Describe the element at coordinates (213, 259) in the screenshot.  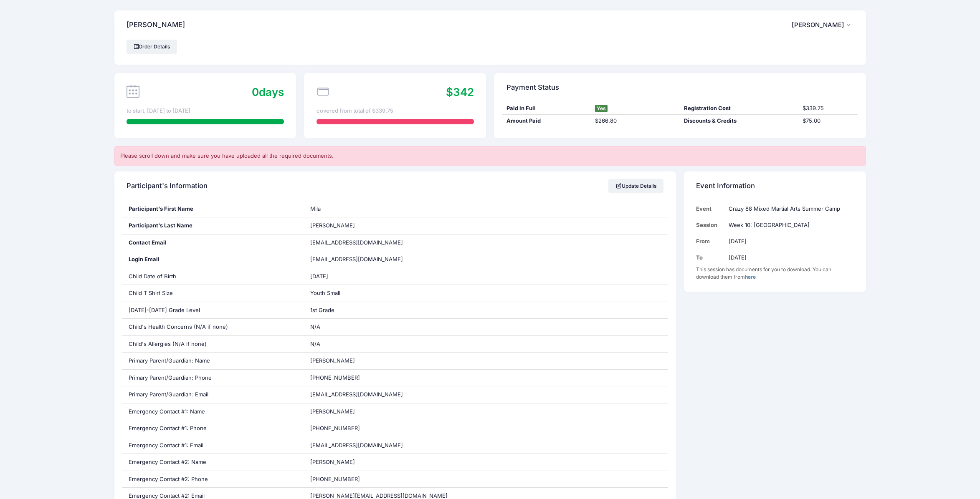
I see `div: Login Email` at that location.